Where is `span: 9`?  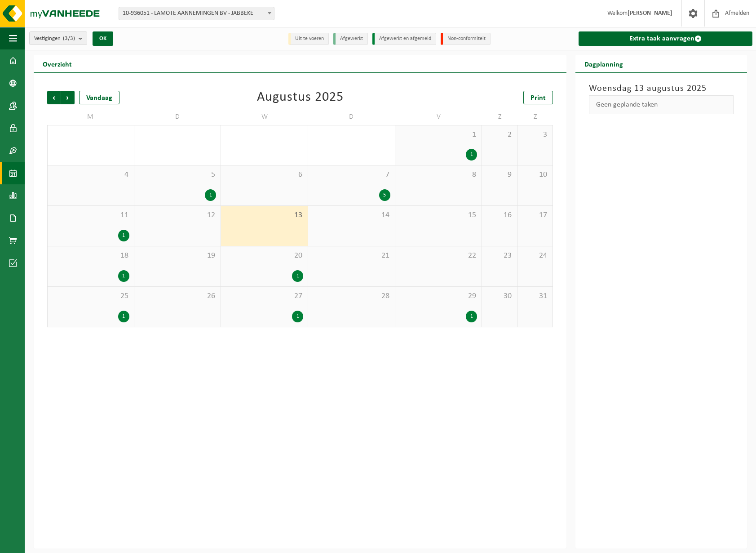
span: 9 is located at coordinates (500, 175).